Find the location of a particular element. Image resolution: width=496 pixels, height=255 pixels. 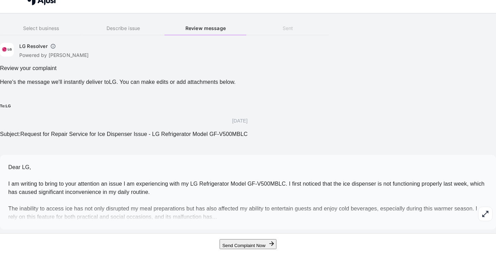

h6: LG Resolver is located at coordinates (33, 46).